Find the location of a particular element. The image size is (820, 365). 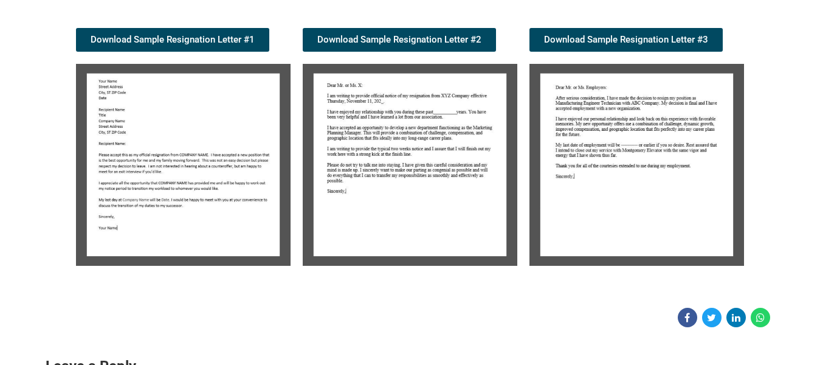

a: Download Sample Resignation Letter #2 is located at coordinates (399, 40).